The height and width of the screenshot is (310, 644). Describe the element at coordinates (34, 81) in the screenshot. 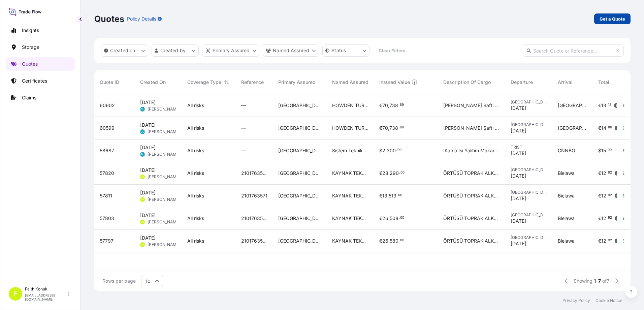

I see `p: Certificates` at that location.